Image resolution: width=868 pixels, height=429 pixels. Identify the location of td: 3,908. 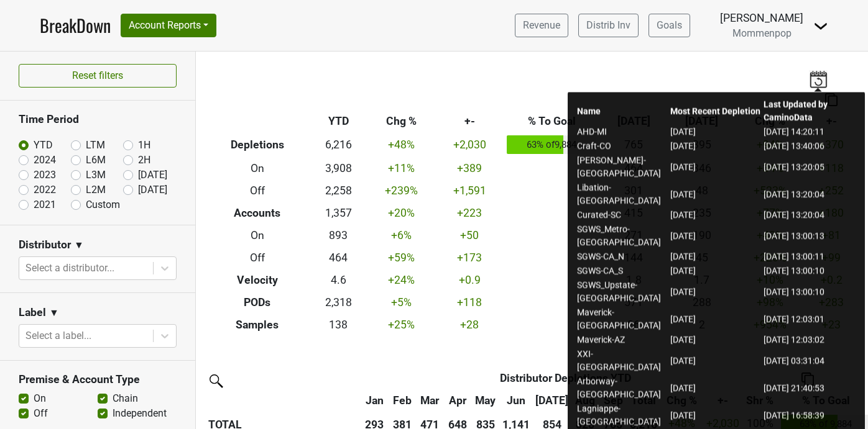
(338, 168).